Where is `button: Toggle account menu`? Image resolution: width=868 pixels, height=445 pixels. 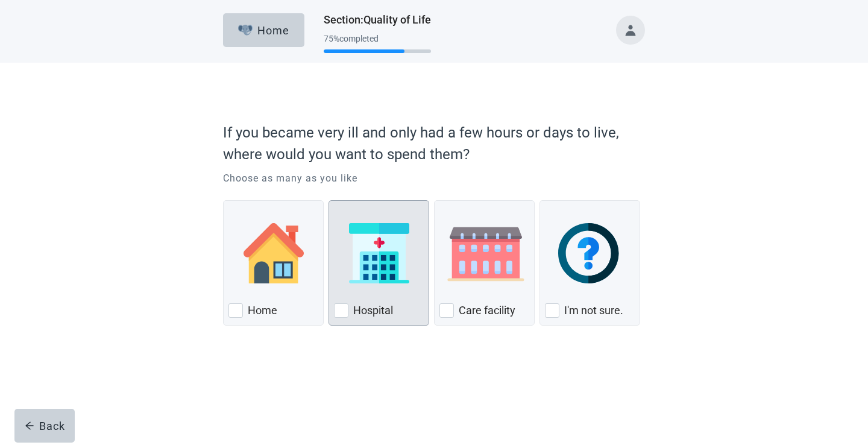
button: Toggle account menu is located at coordinates (630, 30).